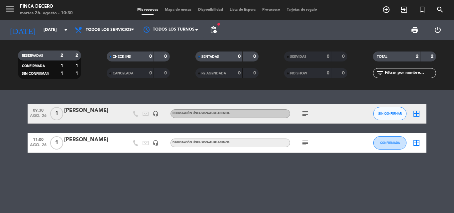 Image resolution: width=454 pixels, height=213 pixels. What do you see at coordinates (210, 10) in the screenshot?
I see `span: Disponibilidad` at bounding box center [210, 10].